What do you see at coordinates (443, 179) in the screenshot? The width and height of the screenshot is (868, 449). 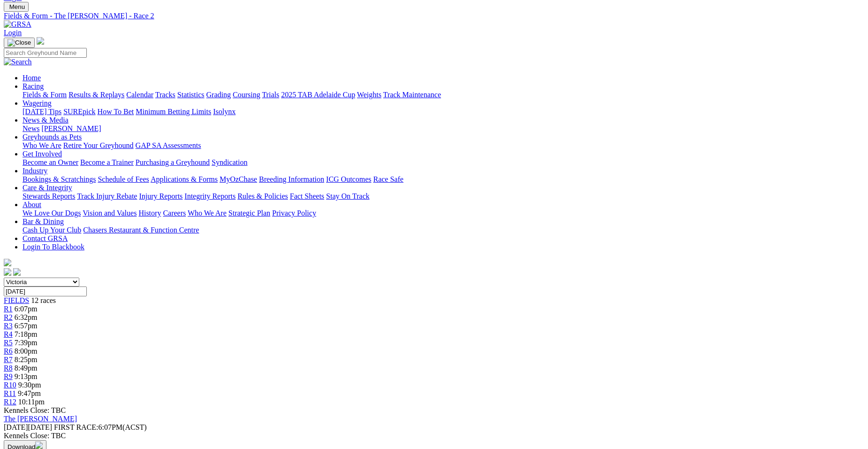 I see `div: Industry` at bounding box center [443, 179].